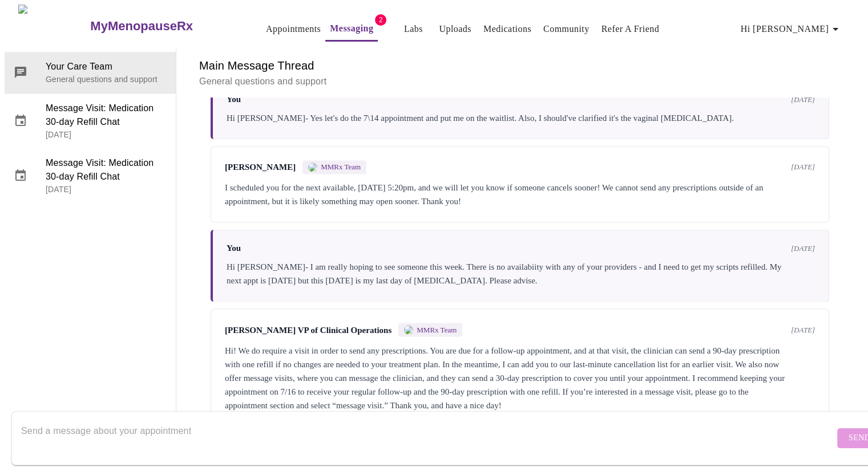 The width and height of the screenshot is (868, 471). What do you see at coordinates (413, 29) in the screenshot?
I see `a: Labs` at bounding box center [413, 29].